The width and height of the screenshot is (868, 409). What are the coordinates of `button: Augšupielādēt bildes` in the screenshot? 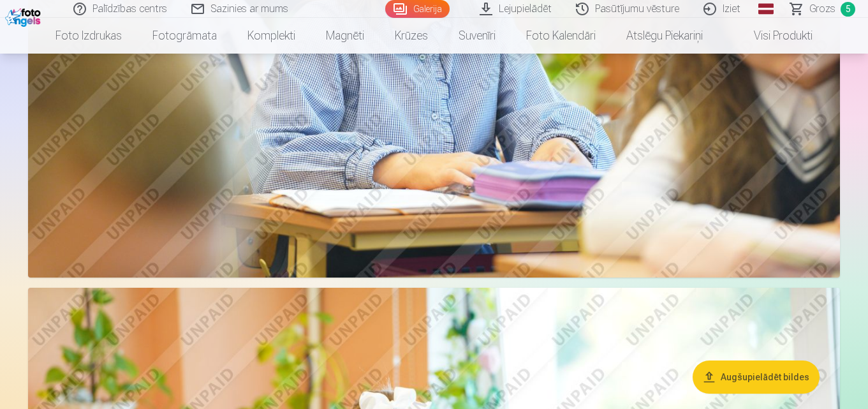 It's located at (756, 377).